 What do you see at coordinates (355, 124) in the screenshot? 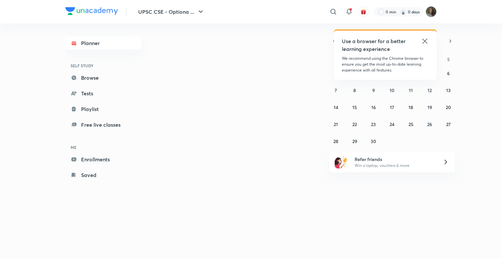
I see `abbr: September 22, 2025` at bounding box center [355, 124].